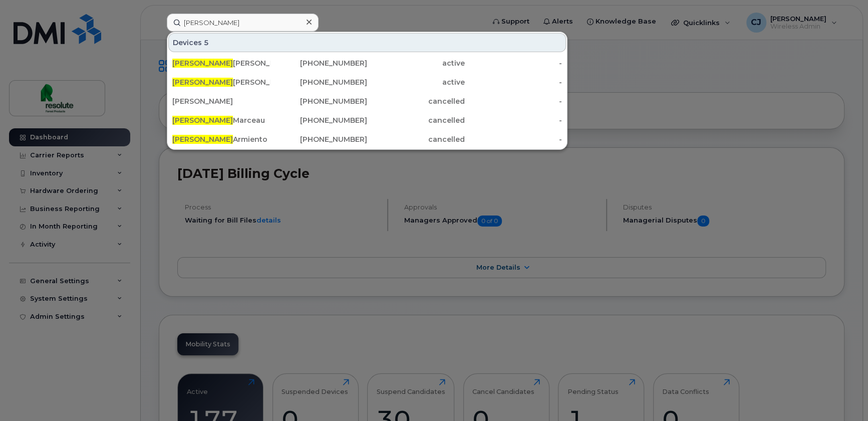 The image size is (868, 421). Describe the element at coordinates (221, 120) in the screenshot. I see `div: Marceau` at that location.